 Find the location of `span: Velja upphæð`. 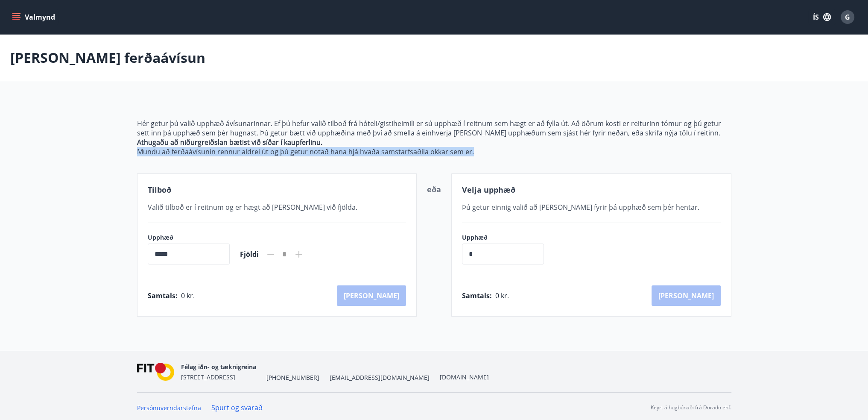

span: Velja upphæð is located at coordinates (488, 190).